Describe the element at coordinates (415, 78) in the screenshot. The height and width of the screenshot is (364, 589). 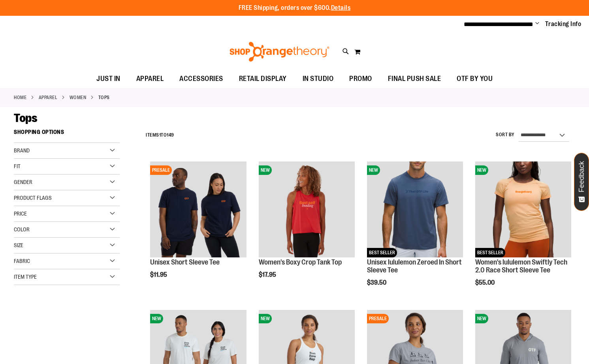
I see `span: FINAL PUSH SALE` at that location.